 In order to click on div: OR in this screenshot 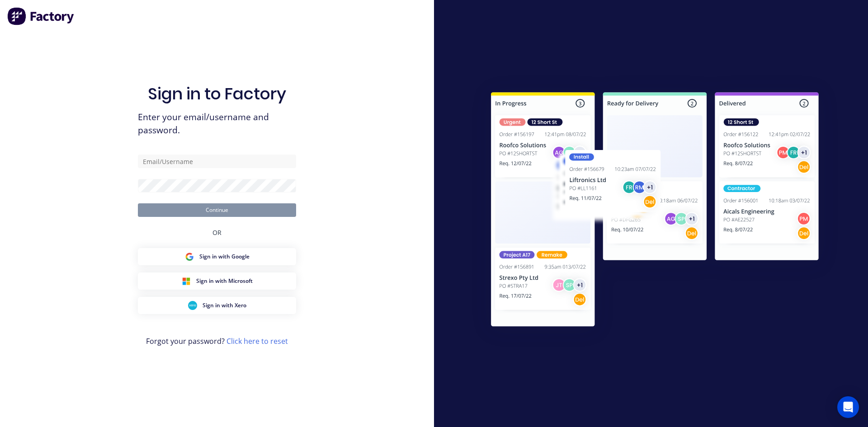, I will do `click(217, 232)`.